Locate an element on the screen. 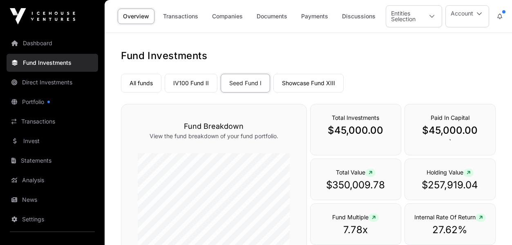  a: All funds is located at coordinates (141, 83).